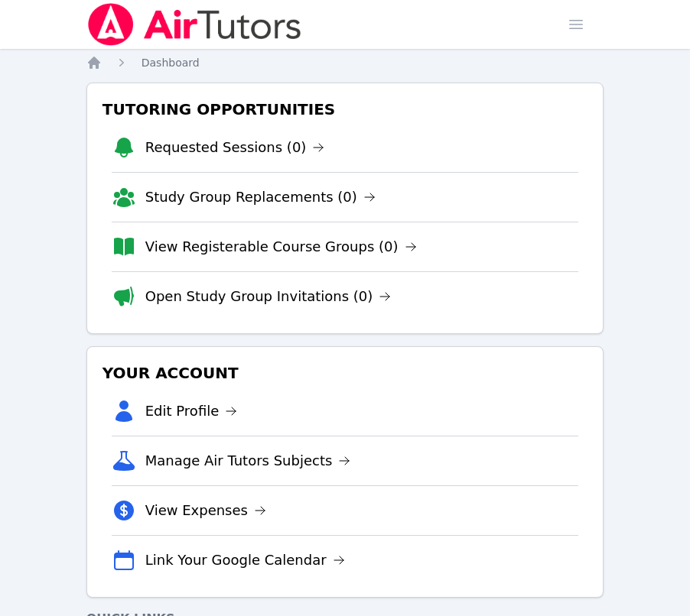 The height and width of the screenshot is (616, 690). I want to click on span: Dashboard, so click(170, 62).